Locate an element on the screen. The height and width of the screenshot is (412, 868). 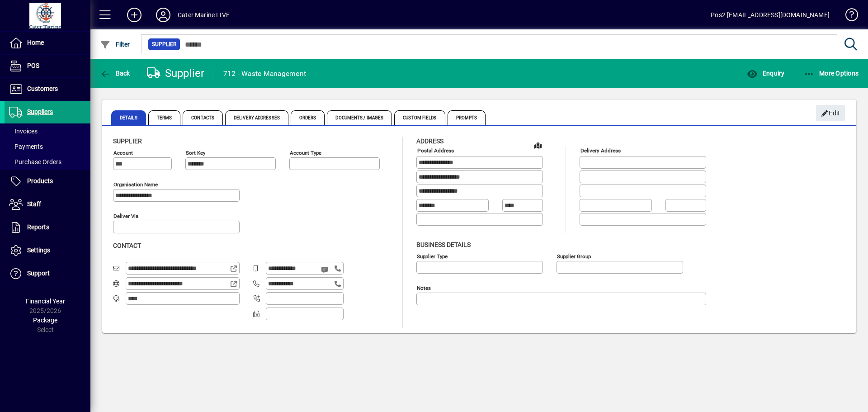
a: Settings is located at coordinates (48, 251).